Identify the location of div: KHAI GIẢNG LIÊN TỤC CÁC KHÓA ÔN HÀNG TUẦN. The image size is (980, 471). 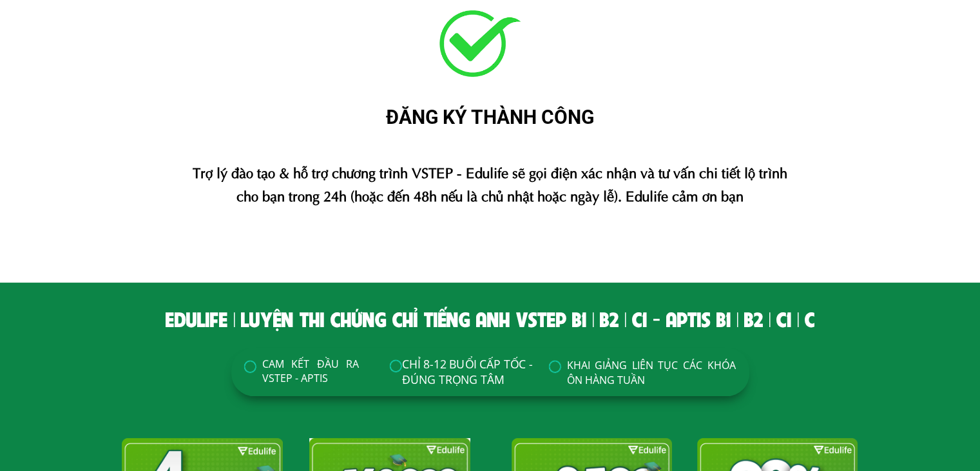
(651, 372).